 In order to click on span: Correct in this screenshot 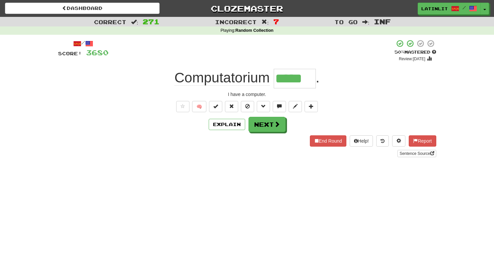, I will do `click(110, 22)`.